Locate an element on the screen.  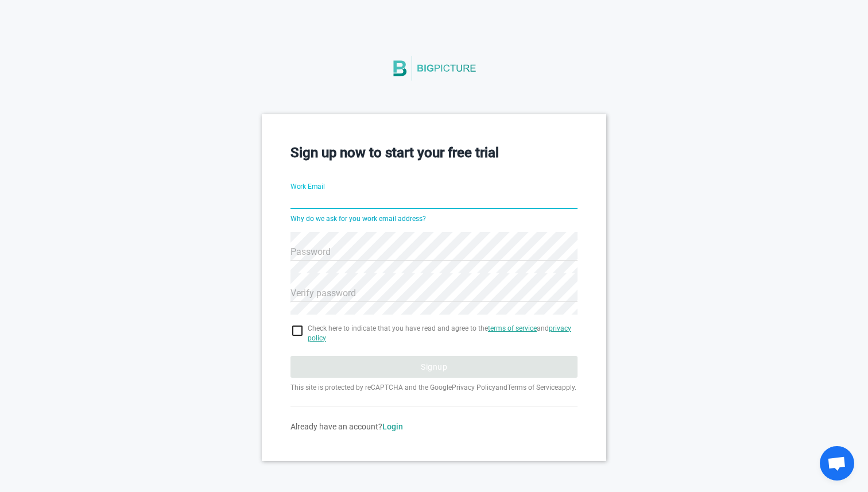
a: Why do we ask for you work email address? is located at coordinates (358, 219).